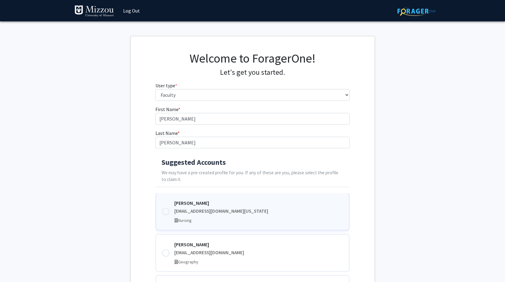 The width and height of the screenshot is (505, 282). What do you see at coordinates (94, 11) in the screenshot?
I see `img: University of Missouri Logo` at bounding box center [94, 11].